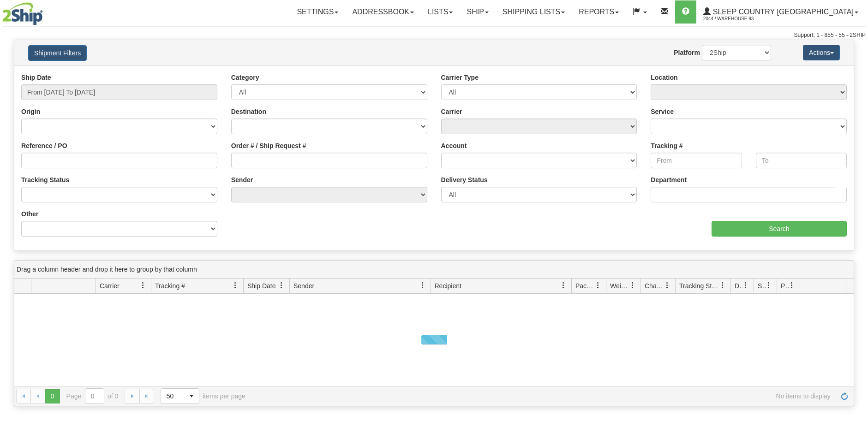 This screenshot has width=868, height=439. Describe the element at coordinates (585, 286) in the screenshot. I see `span: Packages` at that location.